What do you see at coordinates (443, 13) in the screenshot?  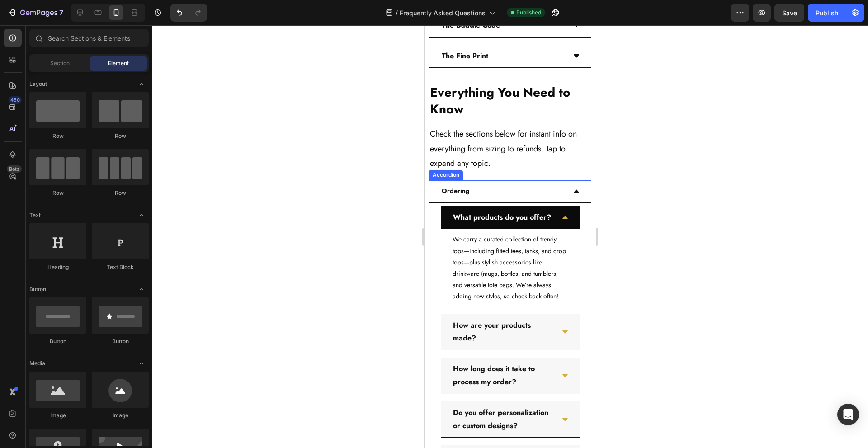 I see `span: Frequently Asked Questions` at bounding box center [443, 13].